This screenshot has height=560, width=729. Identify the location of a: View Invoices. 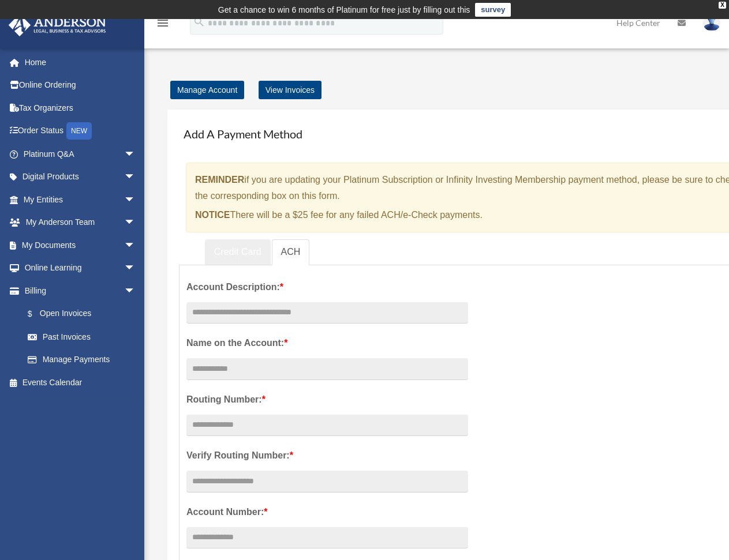
(290, 90).